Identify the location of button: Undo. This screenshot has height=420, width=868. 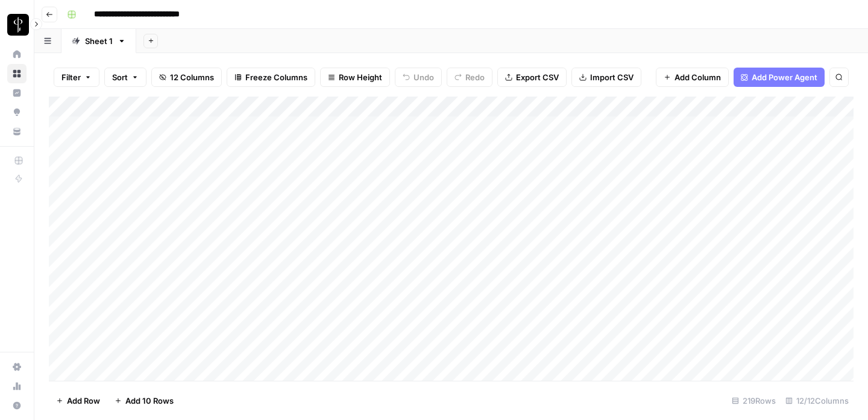
(418, 77).